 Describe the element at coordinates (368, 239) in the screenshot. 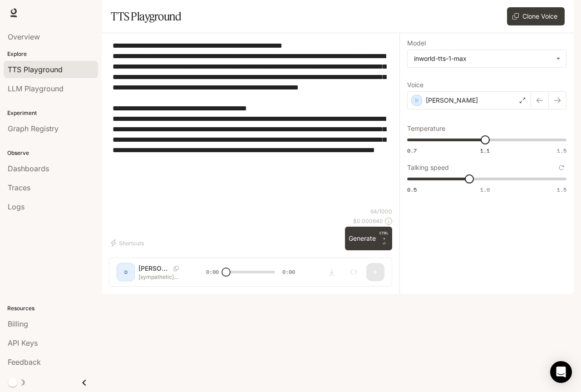

I see `button: GenerateCTRL +⏎` at that location.